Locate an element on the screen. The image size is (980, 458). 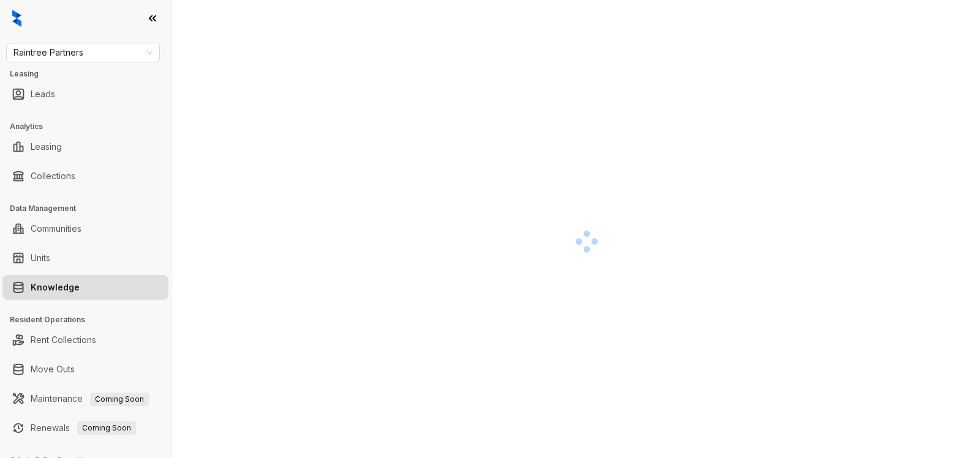
img: logo is located at coordinates (16, 19).